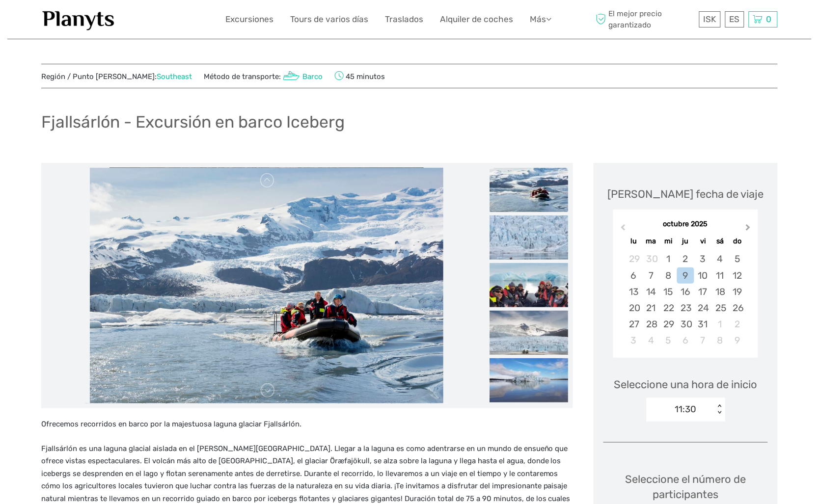  Describe the element at coordinates (669, 259) in the screenshot. I see `div: Choose miércoles, 1 de octubre de 2025` at that location.